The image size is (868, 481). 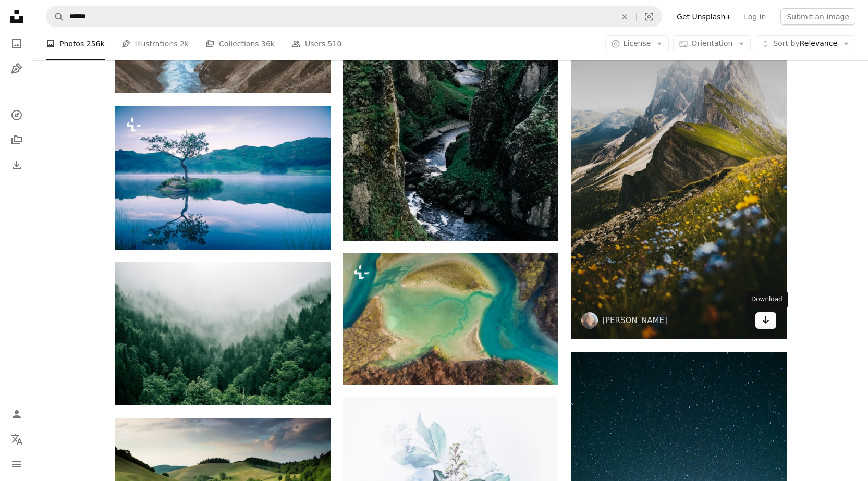 What do you see at coordinates (637, 43) in the screenshot?
I see `span: License` at bounding box center [637, 43].